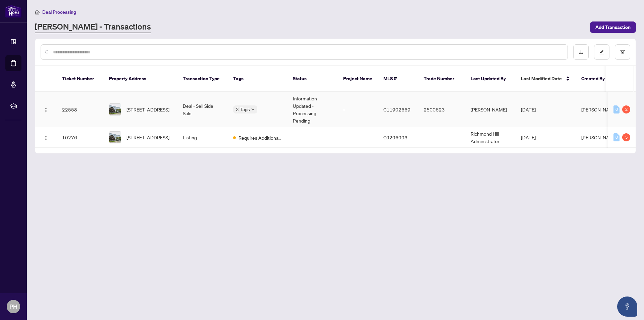 This screenshot has height=320, width=644. Describe the element at coordinates (258, 79) in the screenshot. I see `th: Tags` at that location.